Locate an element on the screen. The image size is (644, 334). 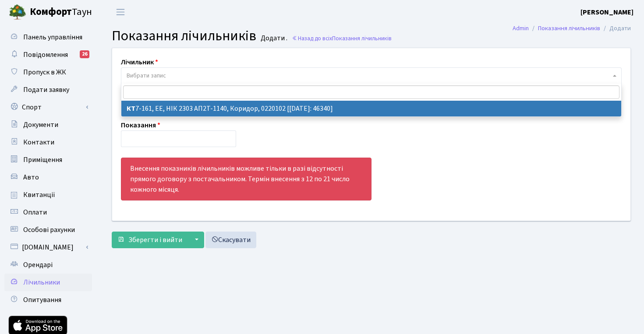
a: Панель управління is located at coordinates (48, 37).